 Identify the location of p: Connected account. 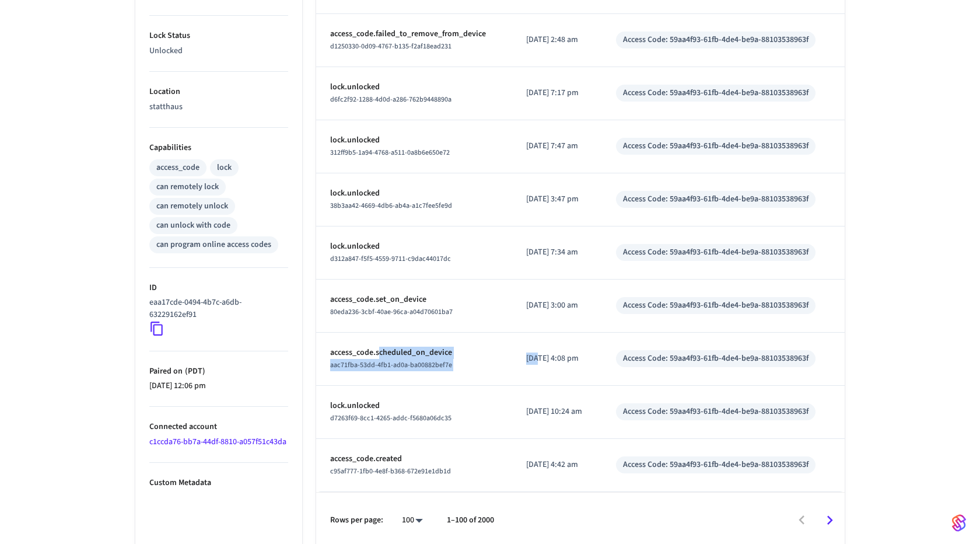
(219, 426).